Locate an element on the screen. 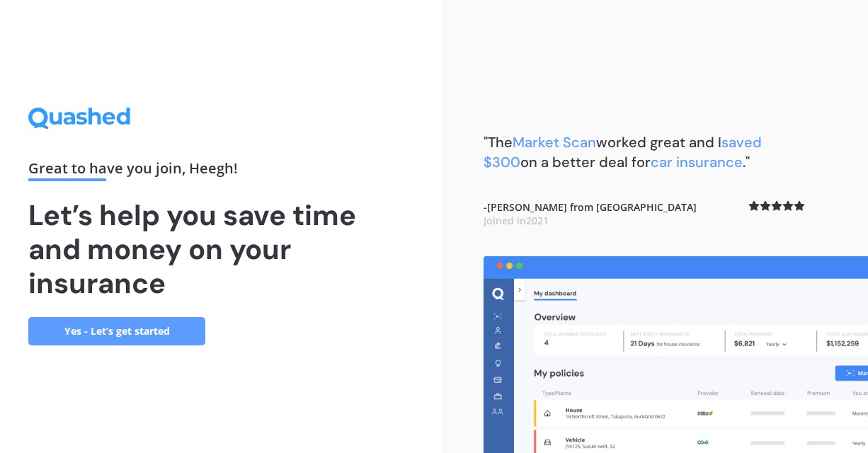 The image size is (868, 453). span: Market Scan is located at coordinates (554, 142).